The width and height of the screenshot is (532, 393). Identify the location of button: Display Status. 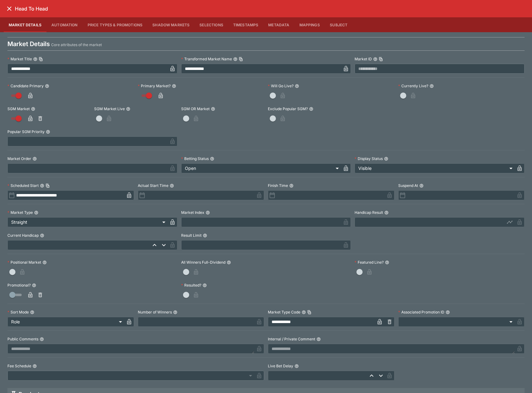
(386, 159).